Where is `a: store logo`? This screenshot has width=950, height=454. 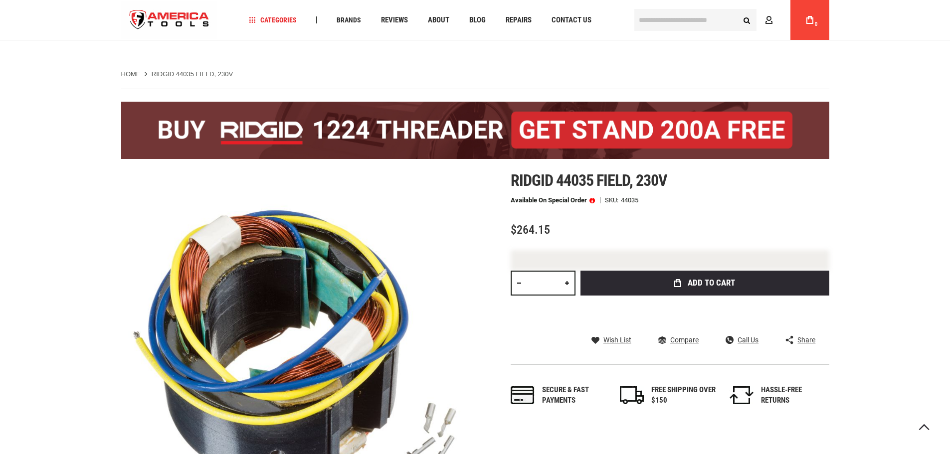
a: store logo is located at coordinates (170, 20).